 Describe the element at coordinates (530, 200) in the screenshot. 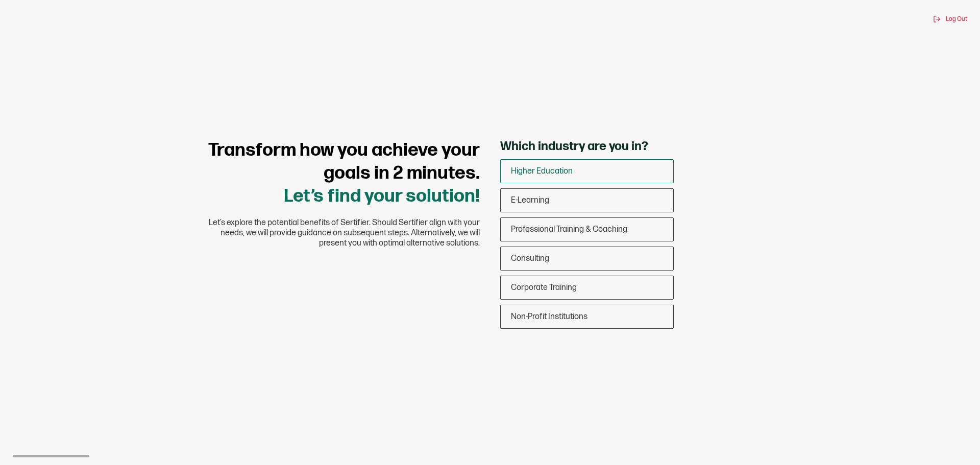

I see `span: E-Learning` at that location.